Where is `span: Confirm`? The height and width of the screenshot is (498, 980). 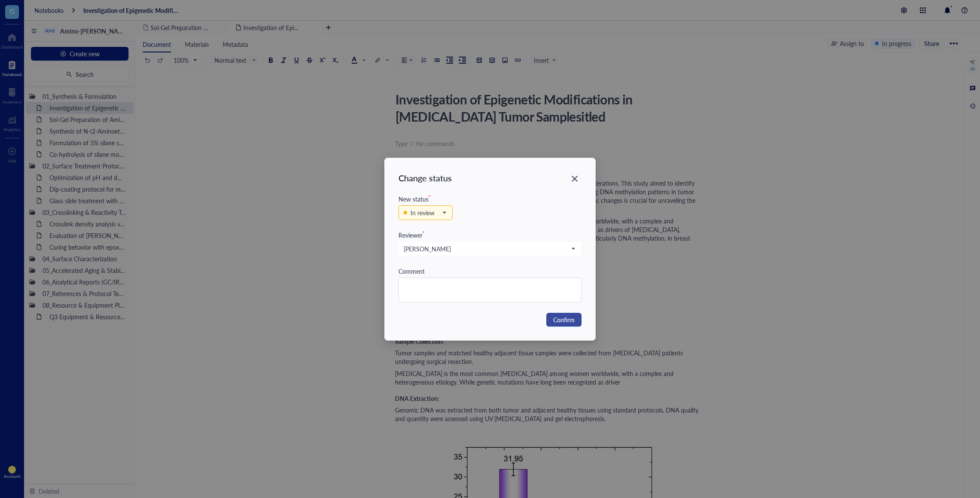
span: Confirm is located at coordinates (564, 319).